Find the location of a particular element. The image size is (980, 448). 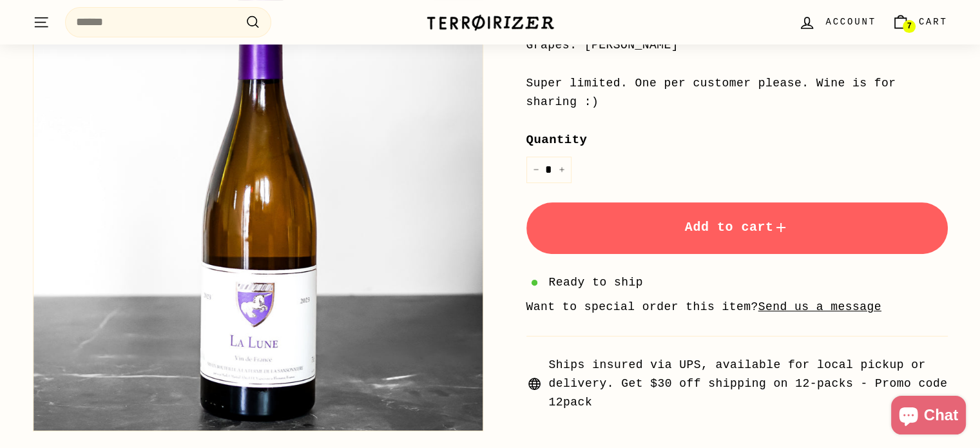

span: Ready to ship is located at coordinates (596, 282).